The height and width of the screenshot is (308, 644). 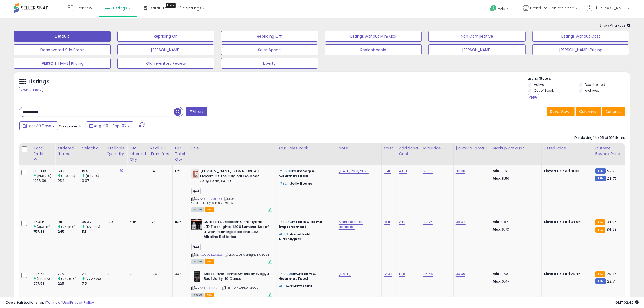 I want to click on span: FBA, so click(x=209, y=209).